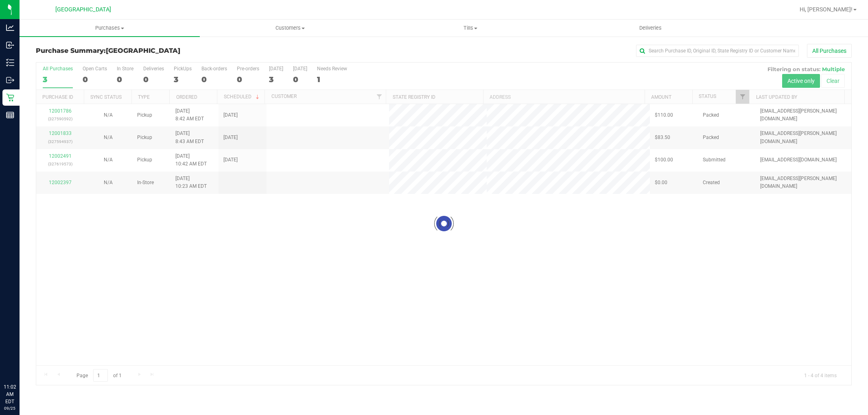  Describe the element at coordinates (109, 28) in the screenshot. I see `span: Purchases` at that location.